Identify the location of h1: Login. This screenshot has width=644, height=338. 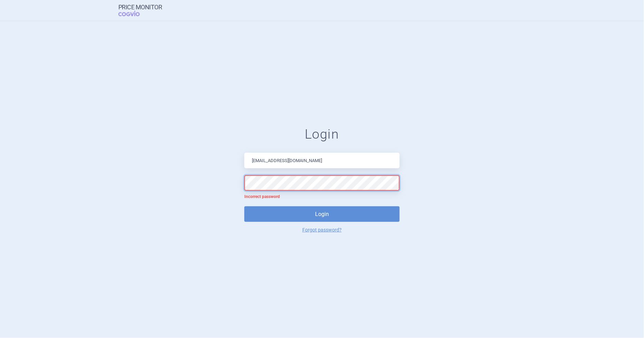
(322, 134).